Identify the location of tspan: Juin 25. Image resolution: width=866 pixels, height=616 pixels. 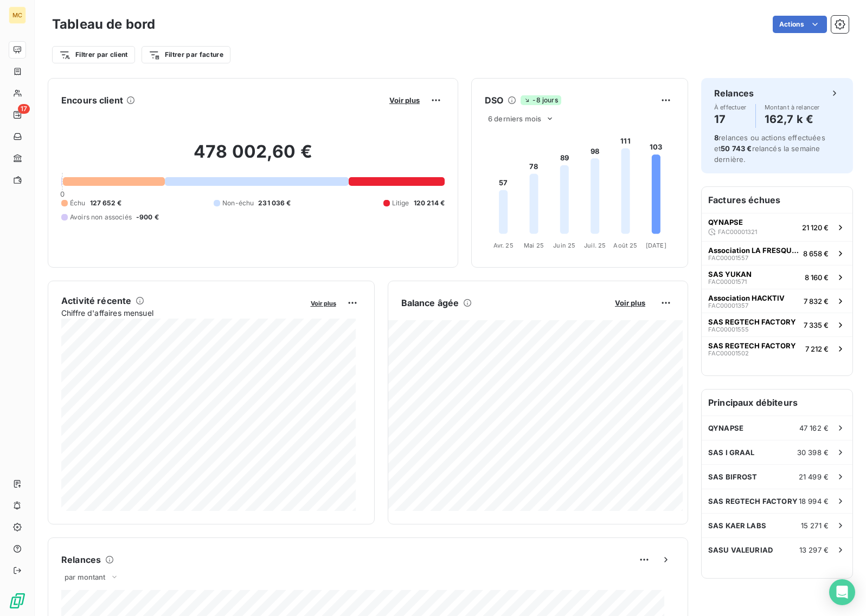
(564, 245).